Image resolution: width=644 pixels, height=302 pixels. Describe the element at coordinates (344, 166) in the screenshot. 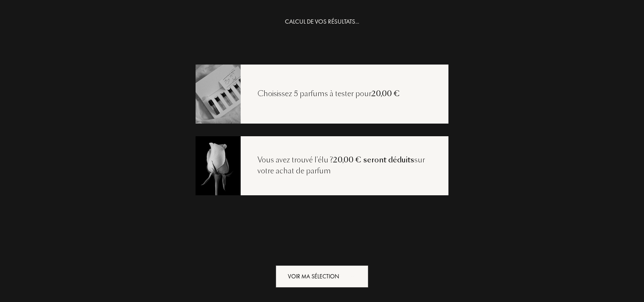

I see `div: Vous avez trouvé l'élu ? sur votre achat de parfum` at that location.